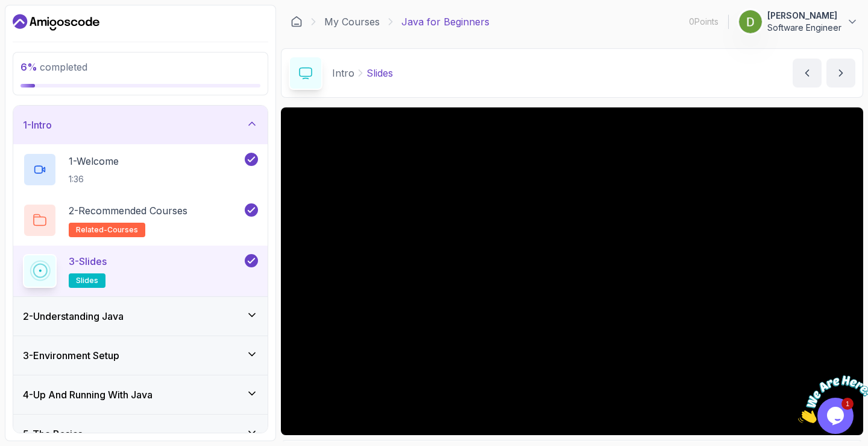 Image resolution: width=868 pixels, height=446 pixels. What do you see at coordinates (106, 230) in the screenshot?
I see `span: related-courses` at bounding box center [106, 230].